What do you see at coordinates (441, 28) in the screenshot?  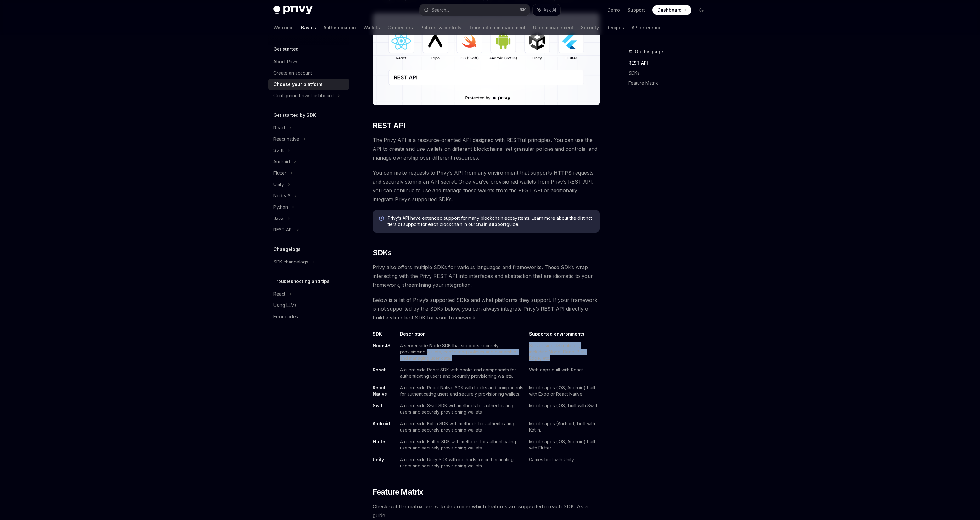 I see `a: Policies & controls` at bounding box center [441, 28].